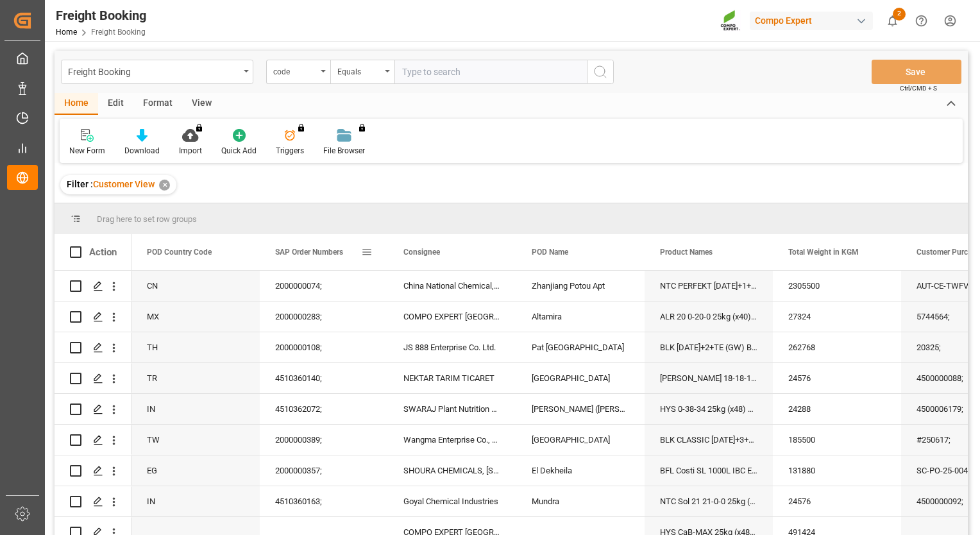  What do you see at coordinates (837, 439) in the screenshot?
I see `div: 185500` at bounding box center [837, 439].